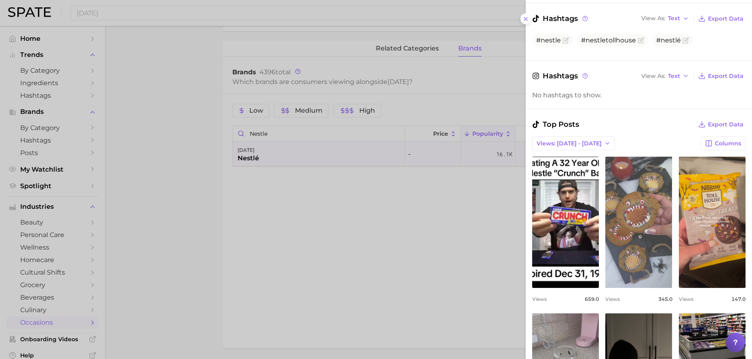 The width and height of the screenshot is (752, 359). What do you see at coordinates (738, 299) in the screenshot?
I see `span: 147.0` at bounding box center [738, 299].